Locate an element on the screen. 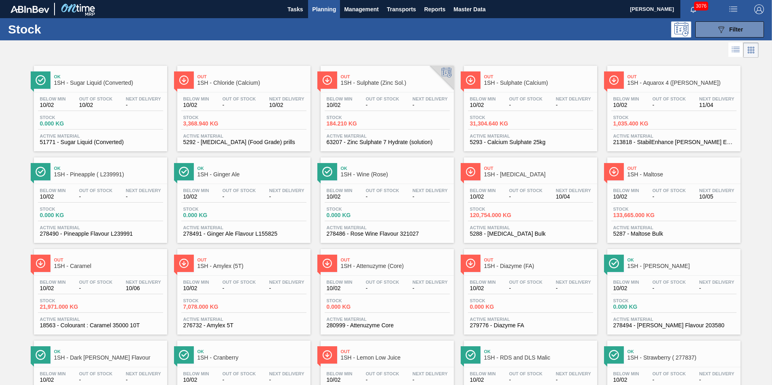 The width and height of the screenshot is (772, 385). button: Notifications is located at coordinates (693, 9).